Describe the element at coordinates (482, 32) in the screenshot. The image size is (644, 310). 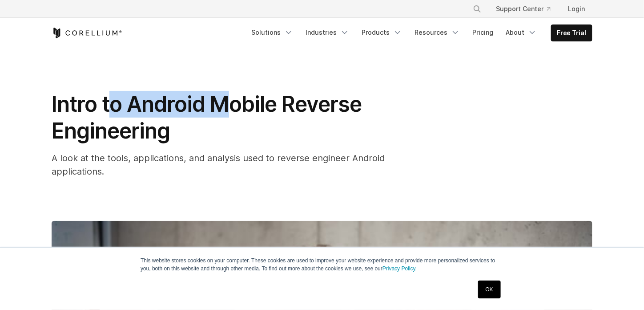
I see `a: Pricing` at that location.